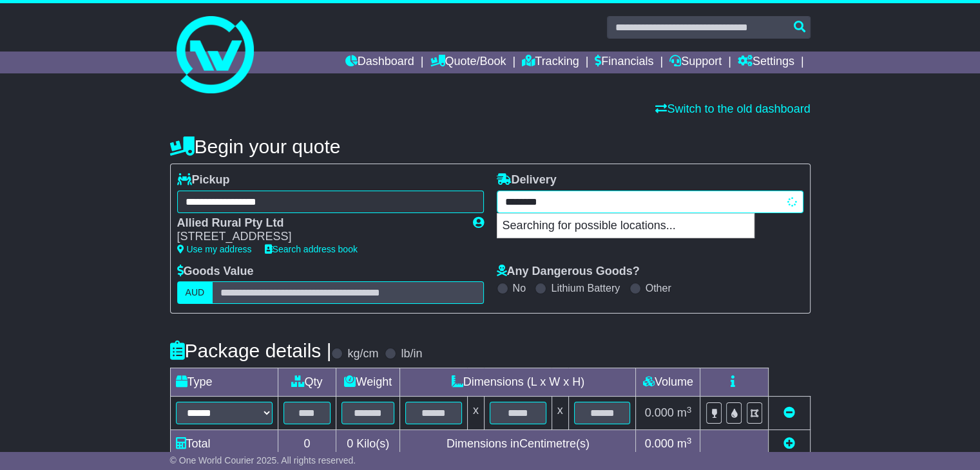 The height and width of the screenshot is (470, 980). I want to click on a: Use my address, so click(215, 249).